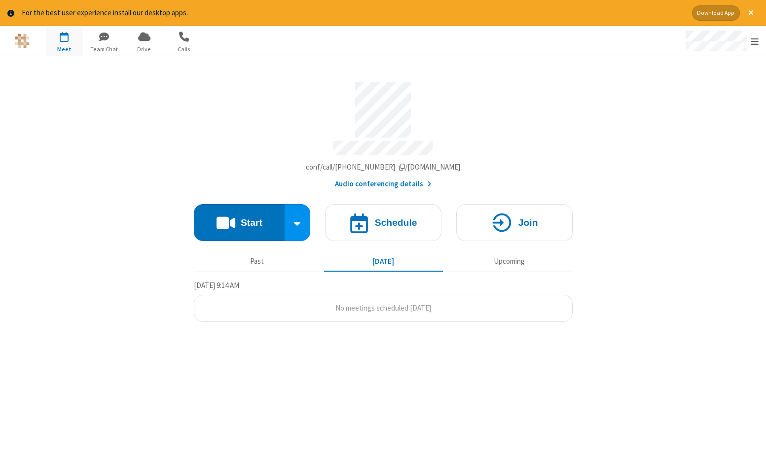 Image resolution: width=766 pixels, height=457 pixels. I want to click on span: Calls, so click(184, 49).